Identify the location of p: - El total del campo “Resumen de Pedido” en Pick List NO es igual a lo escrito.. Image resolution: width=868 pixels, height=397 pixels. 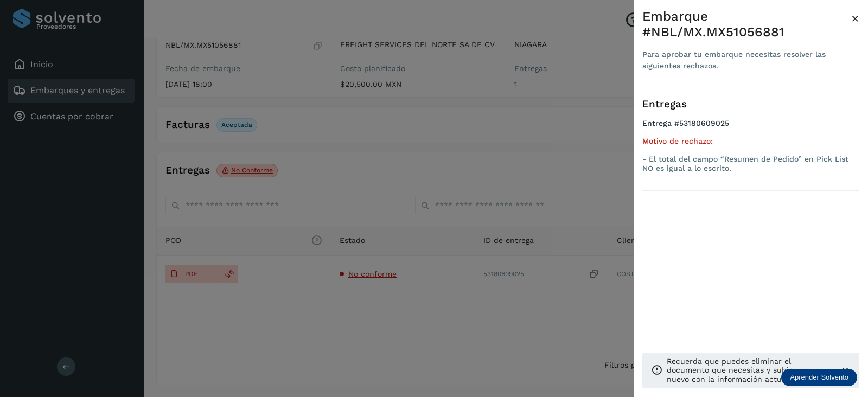
(751, 164).